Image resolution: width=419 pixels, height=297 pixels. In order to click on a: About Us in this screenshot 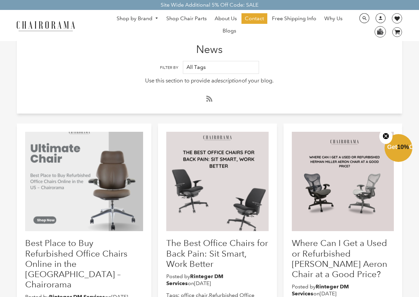, I will do `click(225, 19)`.